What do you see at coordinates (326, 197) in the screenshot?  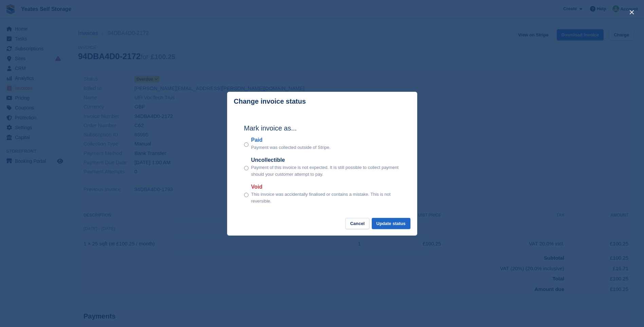 I see `p: This invoice was accidentally finalised or contains a mistake. This is not reversible.` at bounding box center [326, 197].